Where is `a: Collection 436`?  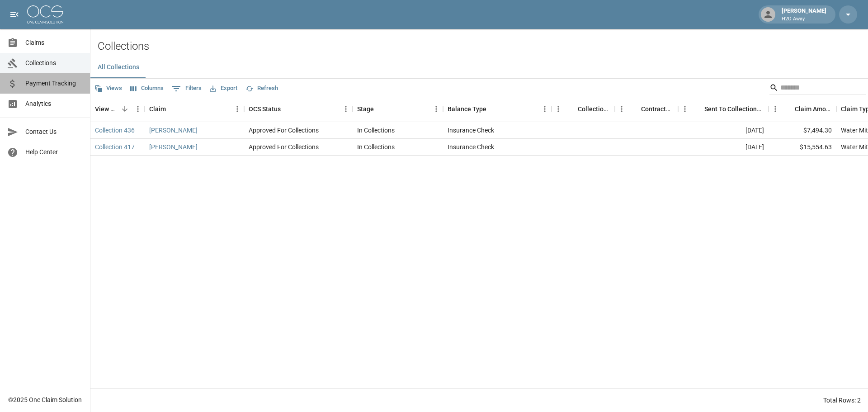
a: Collection 436 is located at coordinates (115, 130).